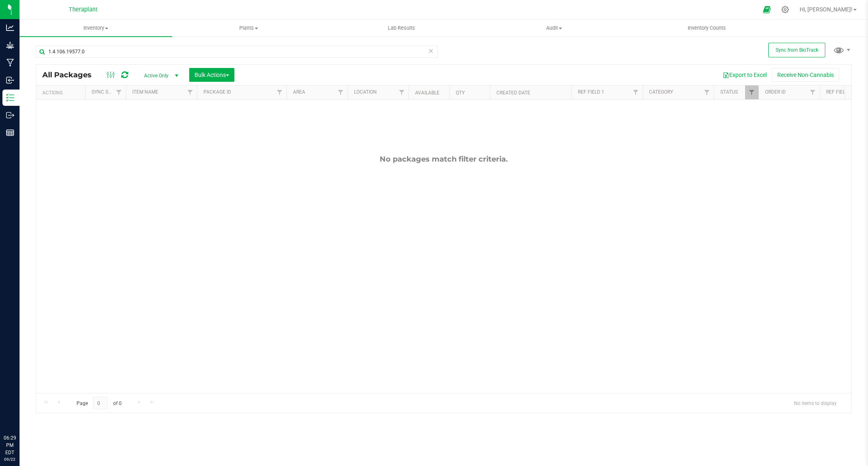 This screenshot has width=868, height=466. Describe the element at coordinates (797, 50) in the screenshot. I see `span: Sync from BioTrack` at that location.